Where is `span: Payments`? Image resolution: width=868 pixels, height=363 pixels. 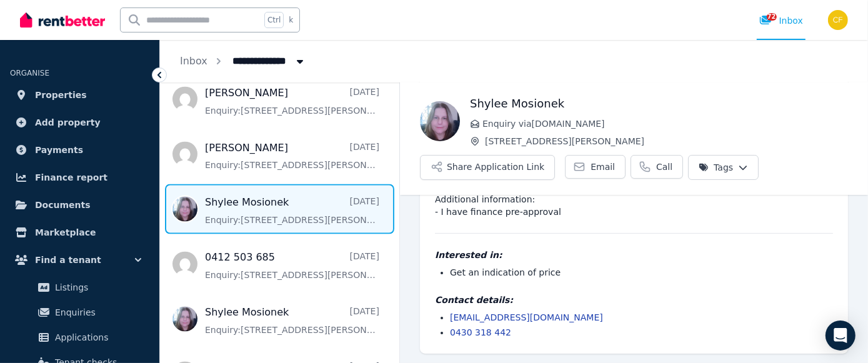
span: Payments is located at coordinates (59, 150).